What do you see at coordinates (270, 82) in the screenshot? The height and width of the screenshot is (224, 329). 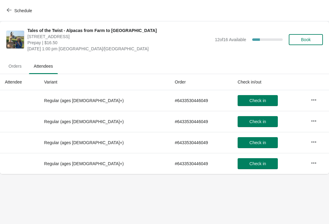 I see `th: Check in/out` at bounding box center [270, 82].